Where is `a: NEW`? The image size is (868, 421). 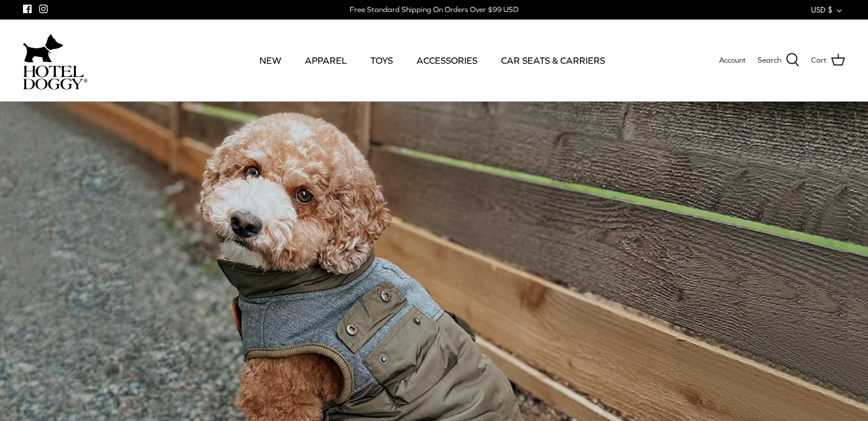 a: NEW is located at coordinates (271, 60).